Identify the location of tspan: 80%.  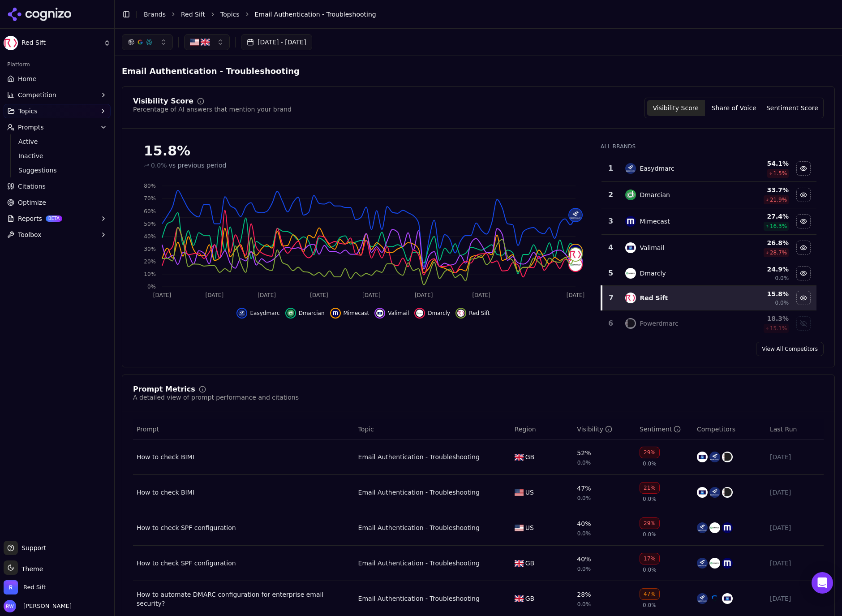
(150, 186).